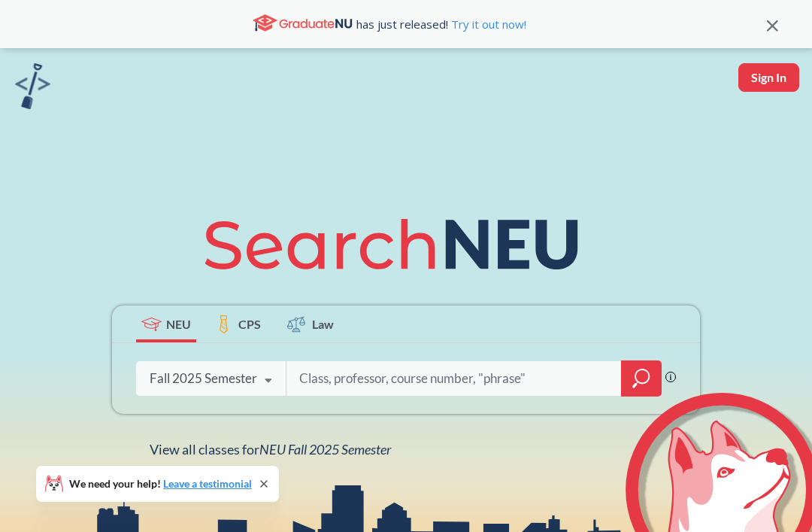  What do you see at coordinates (322, 323) in the screenshot?
I see `span: Law` at bounding box center [322, 323].